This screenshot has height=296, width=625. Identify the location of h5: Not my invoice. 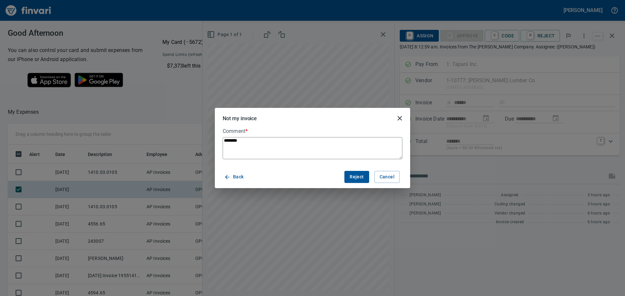
(239, 118).